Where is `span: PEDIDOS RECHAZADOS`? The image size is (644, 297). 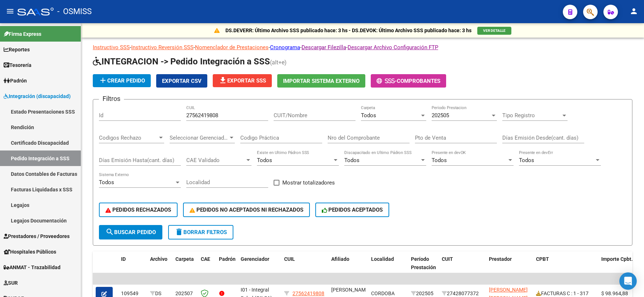 span: PEDIDOS RECHAZADOS is located at coordinates (138, 210).